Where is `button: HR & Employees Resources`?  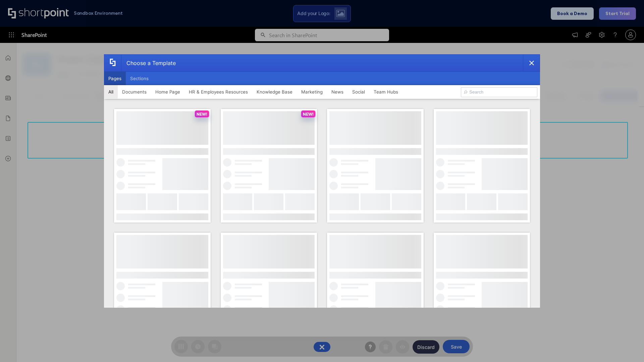 button: HR & Employees Resources is located at coordinates (219, 91).